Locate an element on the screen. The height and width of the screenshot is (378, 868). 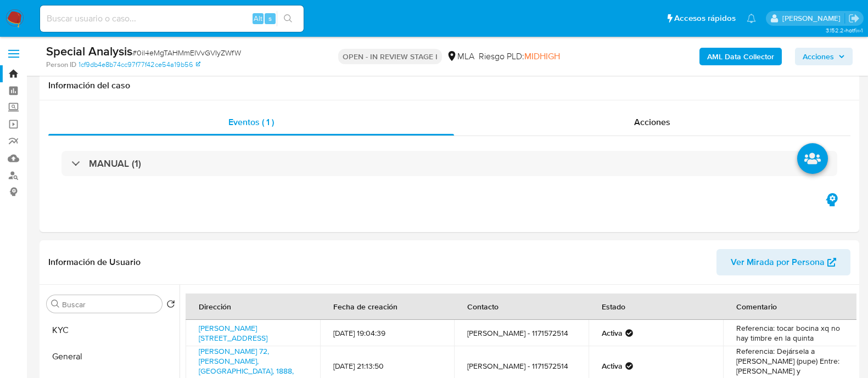
b: Person ID is located at coordinates (61, 64).